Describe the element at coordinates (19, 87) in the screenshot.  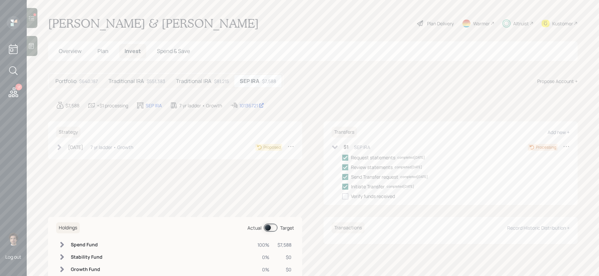
I see `div: 17` at that location.